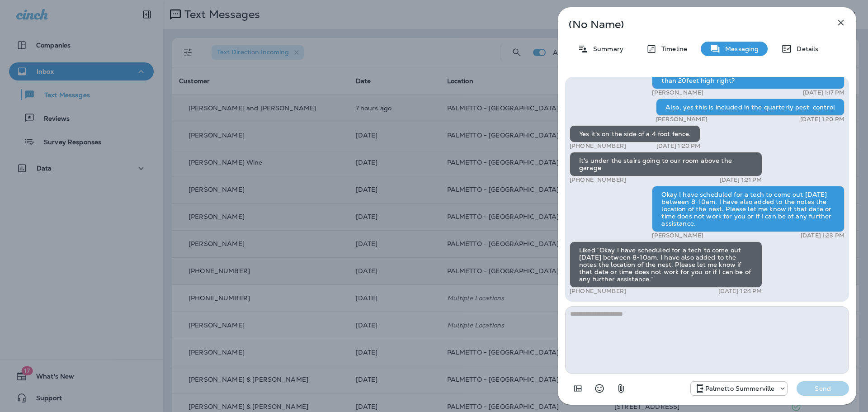 The image size is (868, 412). What do you see at coordinates (672, 49) in the screenshot?
I see `p: Timeline` at bounding box center [672, 49].